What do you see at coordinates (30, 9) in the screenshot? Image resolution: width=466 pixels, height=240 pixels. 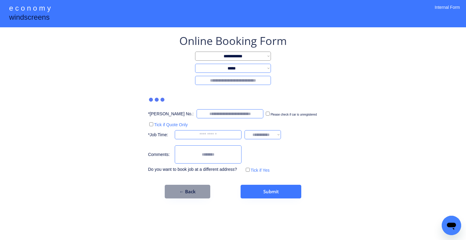 I see `div: e c o n o m y` at bounding box center [30, 9].